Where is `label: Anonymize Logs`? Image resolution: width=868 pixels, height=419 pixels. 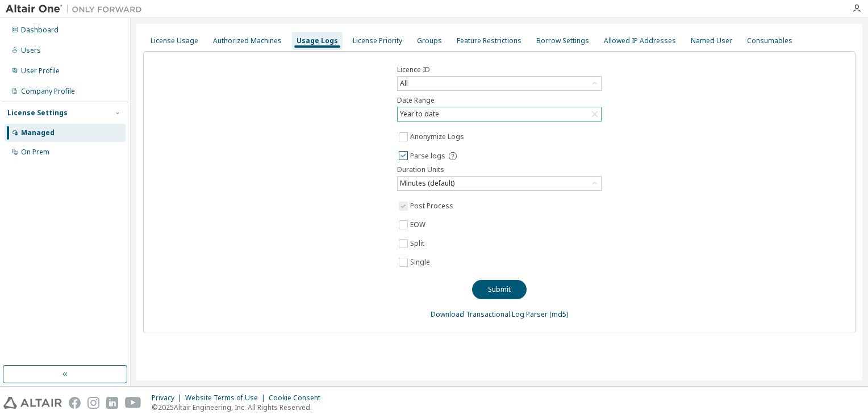 label: Anonymize Logs is located at coordinates (438, 137).